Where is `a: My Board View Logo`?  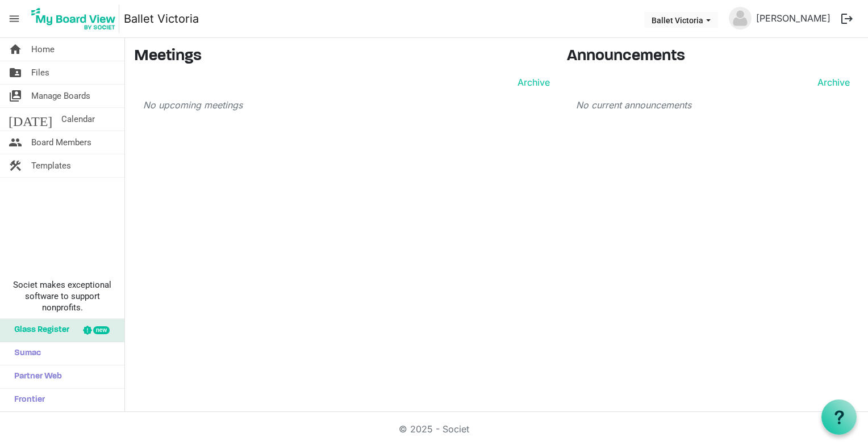
a: My Board View Logo is located at coordinates (75, 19).